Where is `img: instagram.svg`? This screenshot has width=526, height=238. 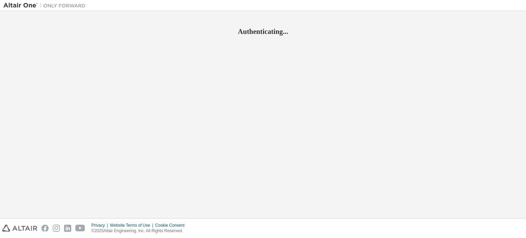 img: instagram.svg is located at coordinates (56, 228).